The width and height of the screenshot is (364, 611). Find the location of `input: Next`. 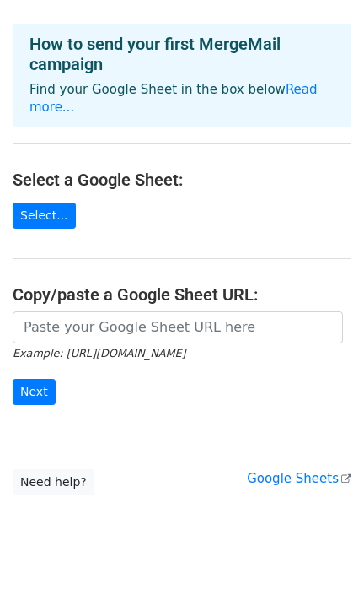

input: Next is located at coordinates (34, 391).